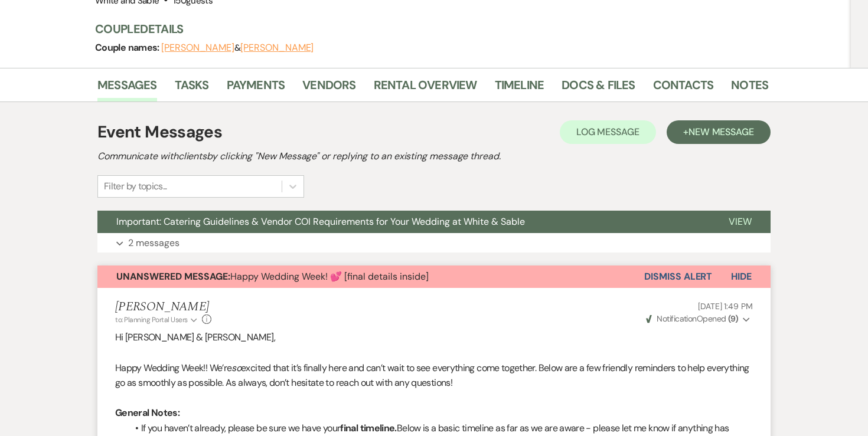 The height and width of the screenshot is (436, 868). I want to click on a: Timeline, so click(520, 89).